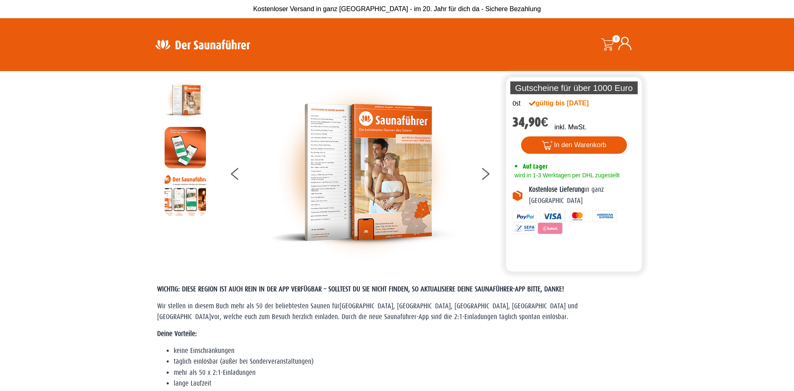 This screenshot has width=794, height=391. Describe the element at coordinates (405, 362) in the screenshot. I see `li: täglich einlösbar (außer bei Sonderveranstaltungen)` at that location.